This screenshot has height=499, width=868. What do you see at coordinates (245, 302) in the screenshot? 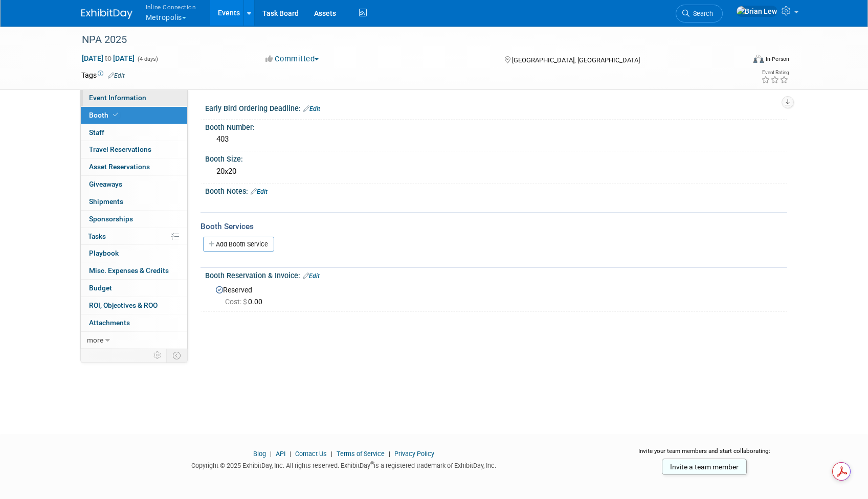
I see `span: 0.00` at bounding box center [245, 302].